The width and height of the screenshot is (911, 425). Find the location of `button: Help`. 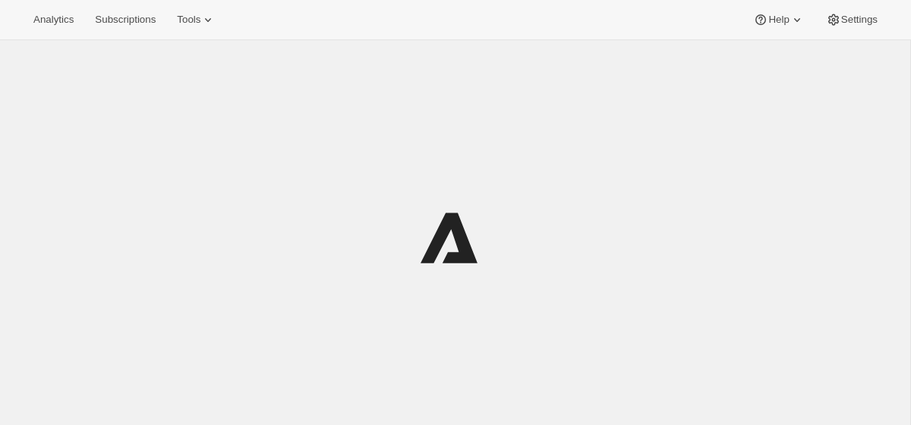

button: Help is located at coordinates (778, 20).